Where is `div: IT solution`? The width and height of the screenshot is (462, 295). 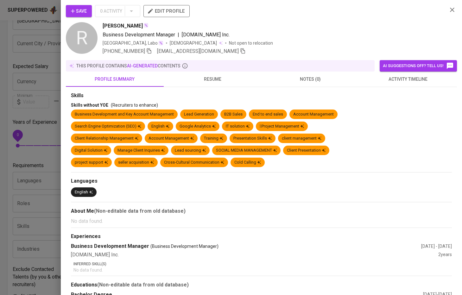 div: IT solution is located at coordinates (238, 126).